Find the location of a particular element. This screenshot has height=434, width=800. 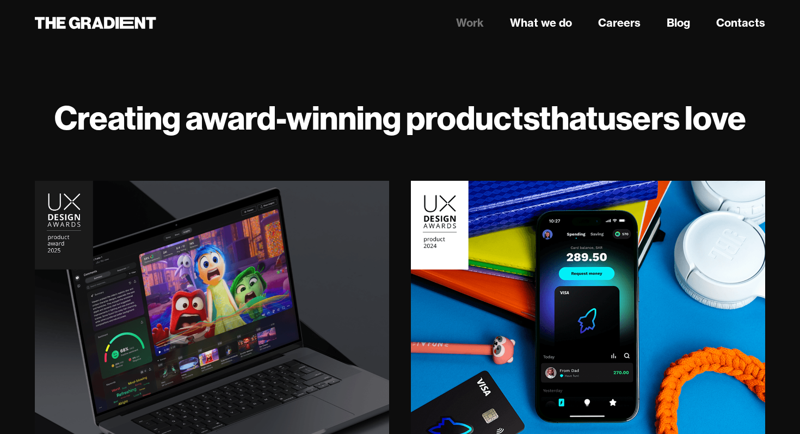

a: Careers is located at coordinates (619, 23).